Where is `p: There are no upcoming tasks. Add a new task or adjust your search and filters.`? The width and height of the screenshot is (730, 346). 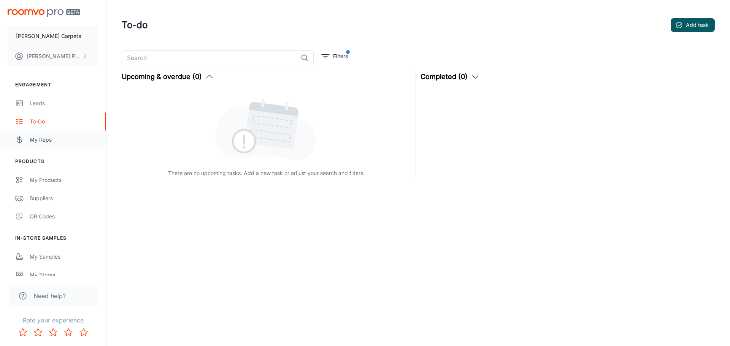
p: There are no upcoming tasks. Add a new task or adjust your search and filters. is located at coordinates (266, 173).